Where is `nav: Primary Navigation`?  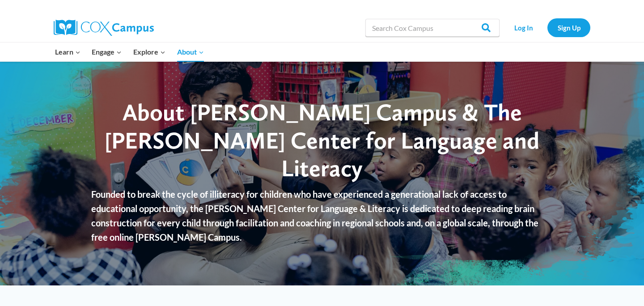
nav: Primary Navigation is located at coordinates (129, 52).